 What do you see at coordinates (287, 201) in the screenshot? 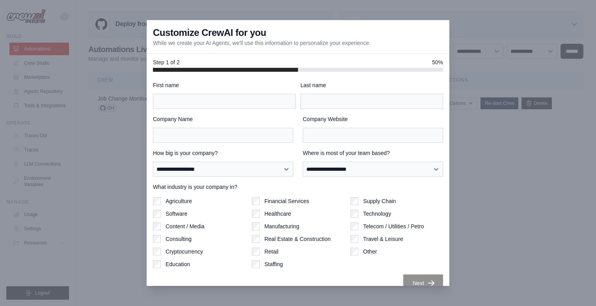
I see `label: Financial Services` at bounding box center [287, 201].